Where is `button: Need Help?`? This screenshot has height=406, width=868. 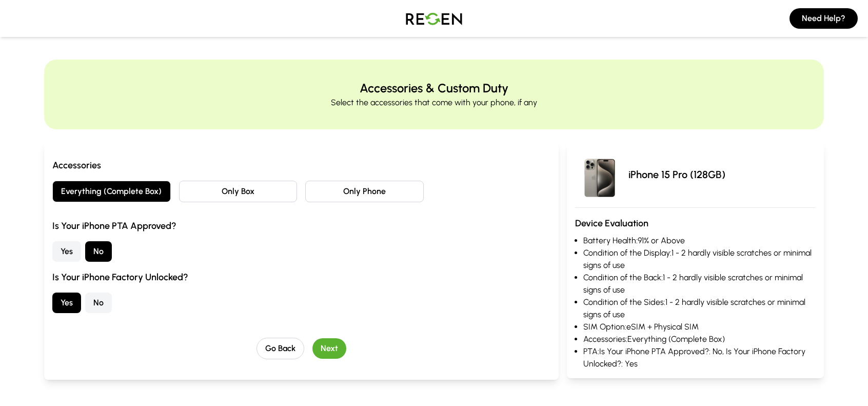 button: Need Help? is located at coordinates (823, 19).